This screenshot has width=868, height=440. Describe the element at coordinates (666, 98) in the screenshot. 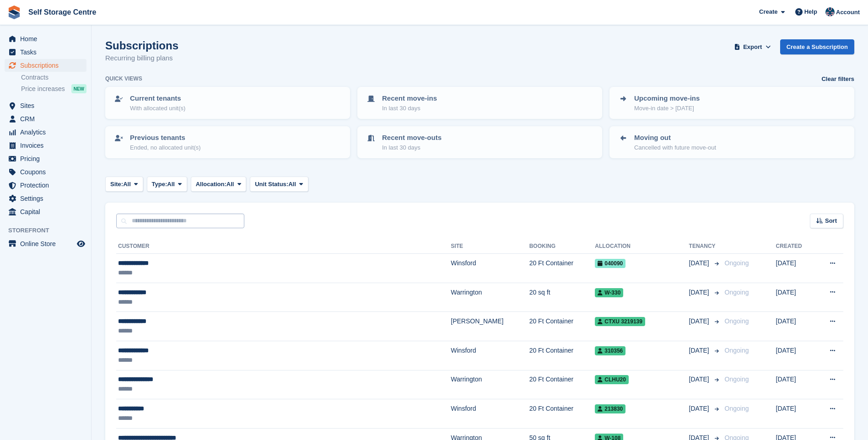

I see `p: Upcoming move-ins` at that location.